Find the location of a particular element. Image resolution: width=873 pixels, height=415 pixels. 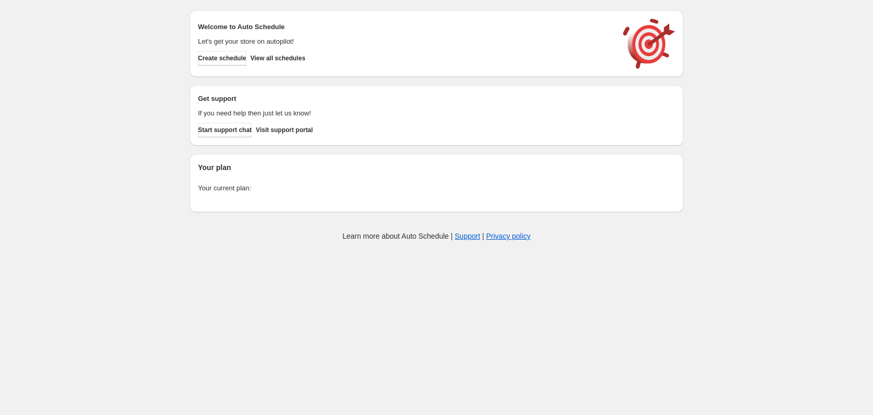

p: Let's get your store on autopilot! is located at coordinates (405, 42).